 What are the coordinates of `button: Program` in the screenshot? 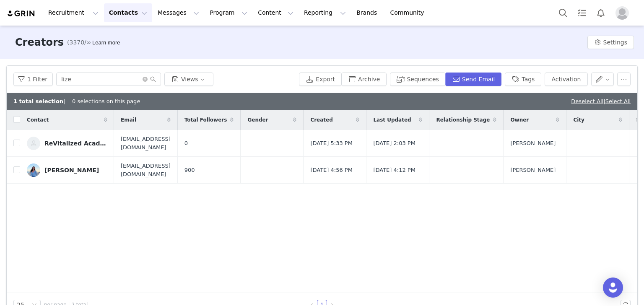 It's located at (228, 13).